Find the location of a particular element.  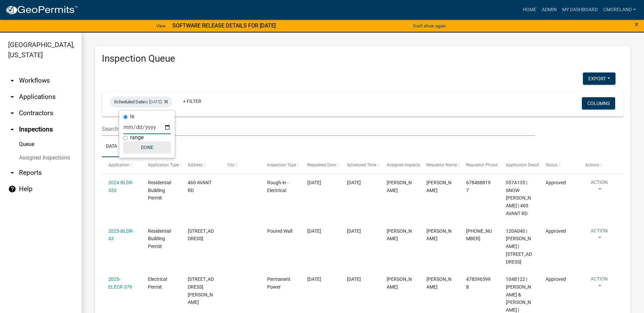

a: Data is located at coordinates (111, 147).